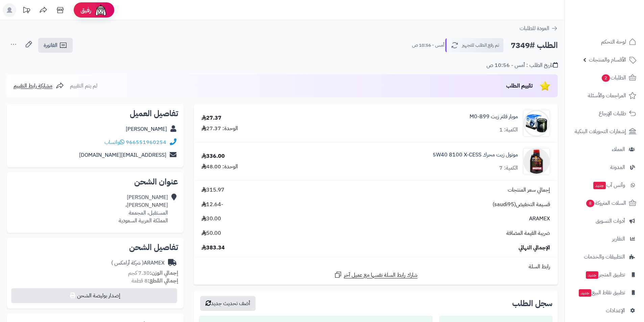 The image size is (644, 322). I want to click on h2: عنوان الشحن, so click(95, 182).